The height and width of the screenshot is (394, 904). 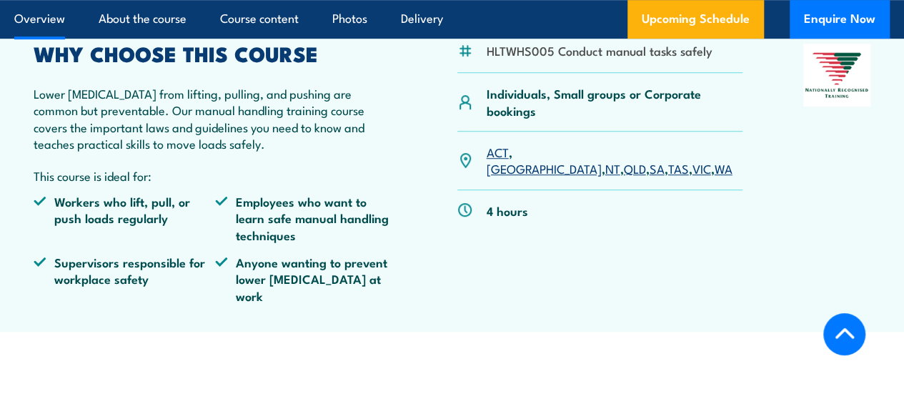 What do you see at coordinates (306, 218) in the screenshot?
I see `li: Employees who want to learn safe manual handling techniques` at bounding box center [306, 218].